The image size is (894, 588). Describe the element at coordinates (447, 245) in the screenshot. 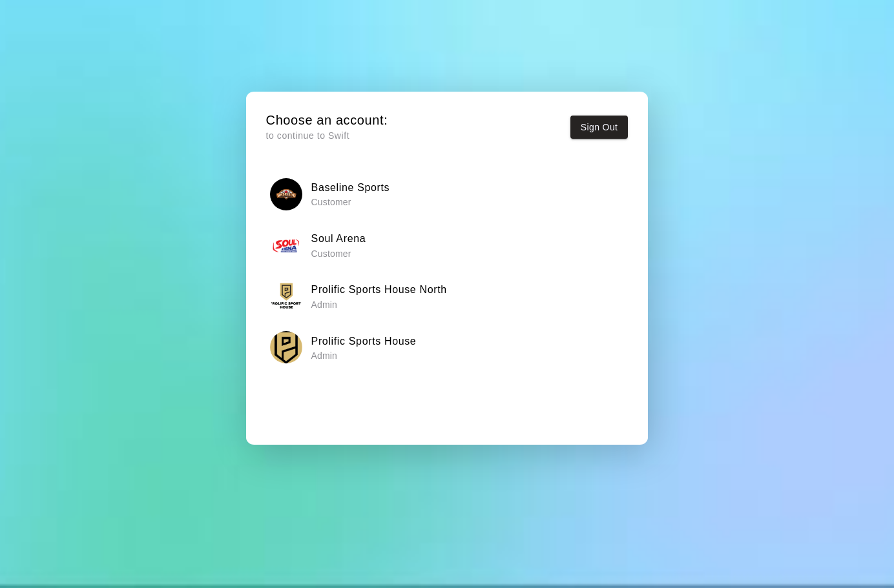

I see `button: Soul ArenaSoul Arena Customer` at that location.